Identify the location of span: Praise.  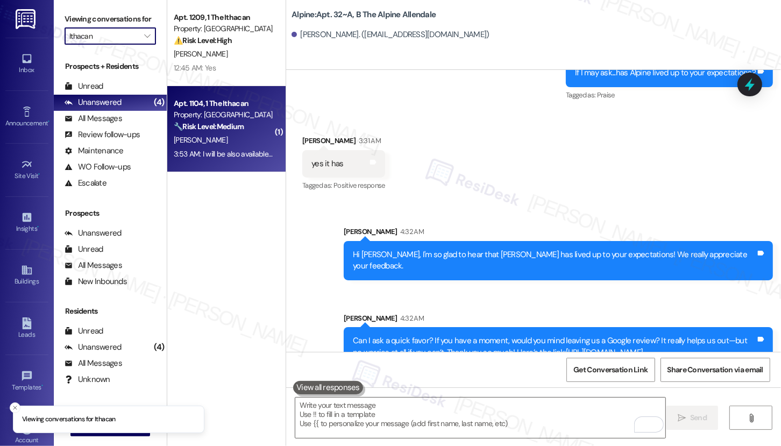
(606, 95).